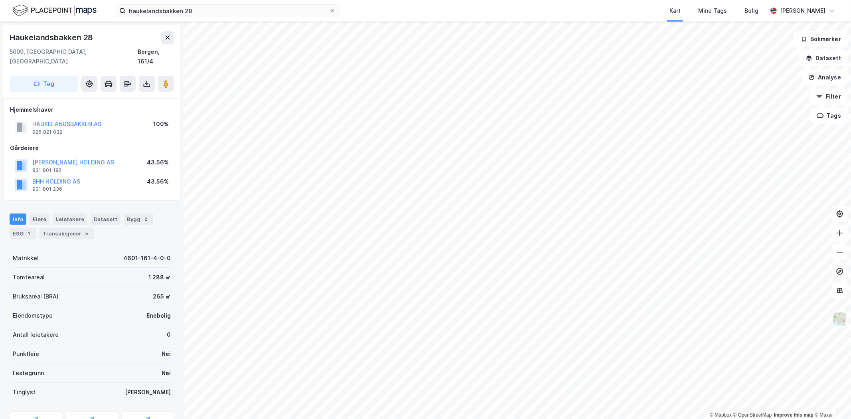 Image resolution: width=851 pixels, height=419 pixels. Describe the element at coordinates (29, 233) in the screenshot. I see `div: 1` at that location.